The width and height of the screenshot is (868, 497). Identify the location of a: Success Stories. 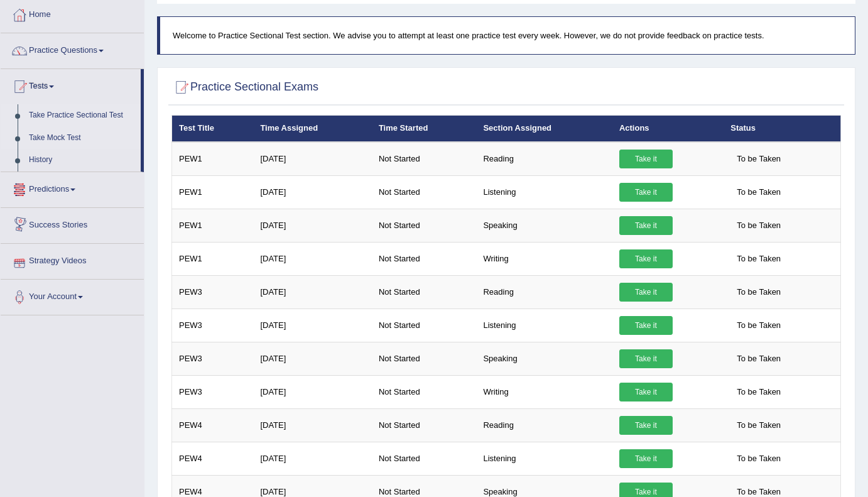
(72, 224).